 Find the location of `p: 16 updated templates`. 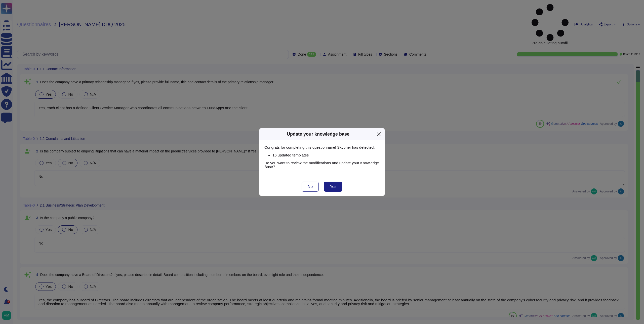

p: 16 updated templates is located at coordinates (326, 155).